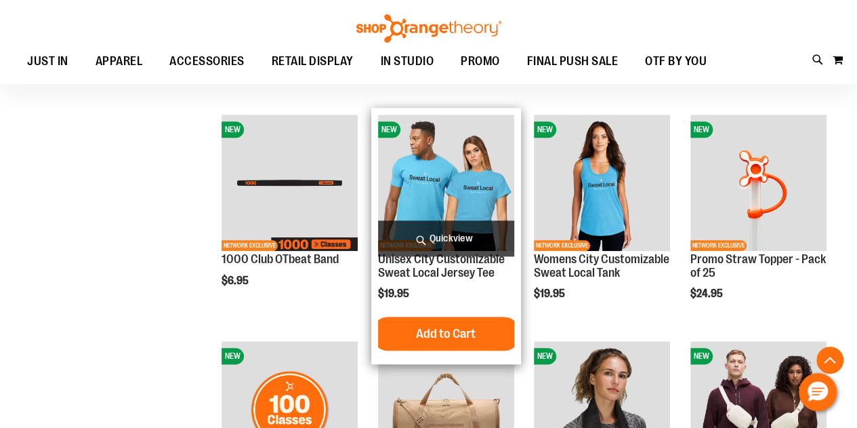 This screenshot has width=857, height=428. I want to click on span: Add to Cart, so click(446, 333).